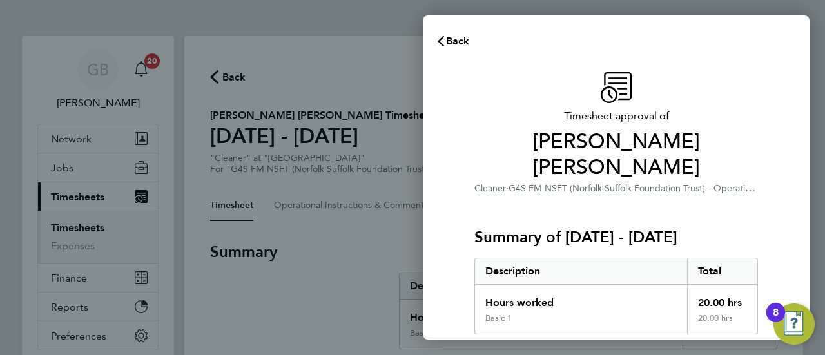 The height and width of the screenshot is (355, 825). I want to click on button: Open Resource Center, 8 new notifications, so click(794, 324).